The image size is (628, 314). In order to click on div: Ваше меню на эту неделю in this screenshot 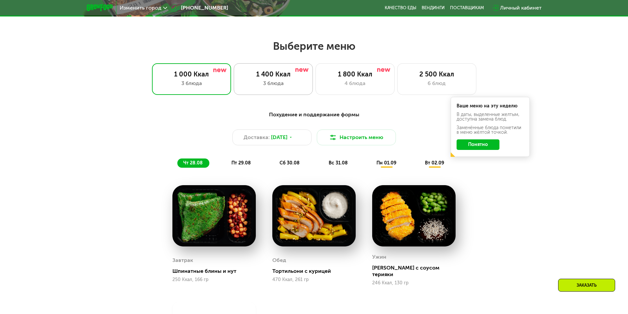, I will do `click(490, 106)`.